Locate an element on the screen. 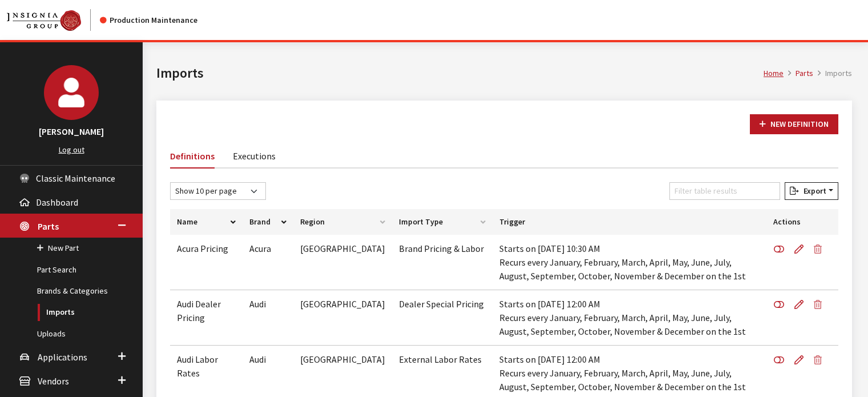  span: Parts is located at coordinates (48, 226).